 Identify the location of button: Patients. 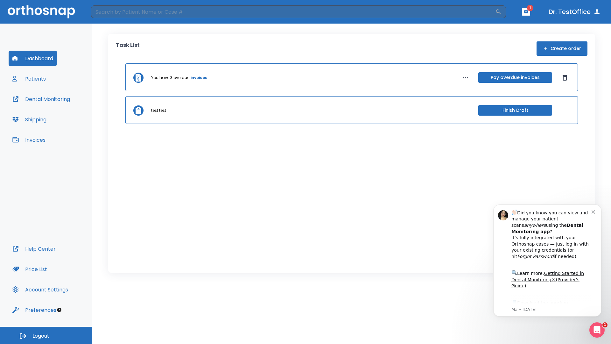
(29, 79).